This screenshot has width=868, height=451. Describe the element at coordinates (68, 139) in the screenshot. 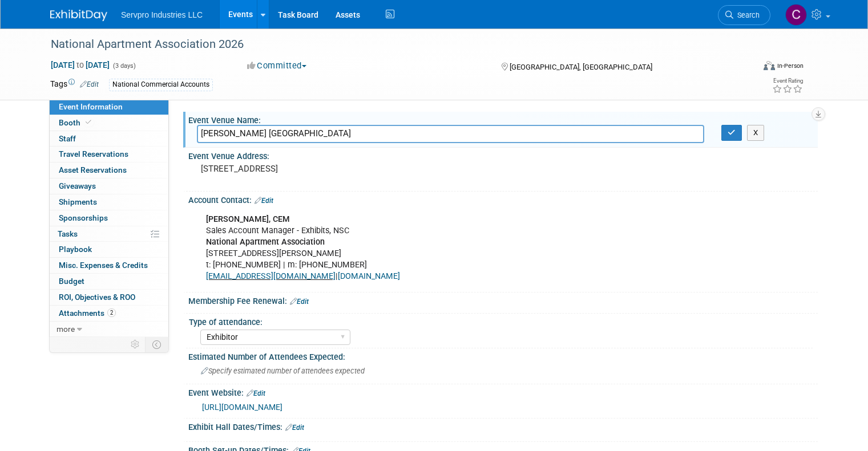

I see `span: Staff` at that location.